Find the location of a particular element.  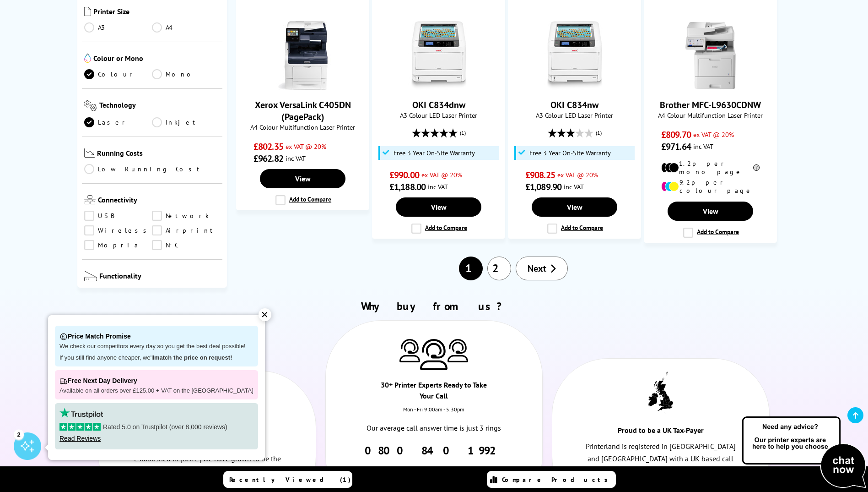

div: Let us help you choose the perfect printer for you home or business is located at coordinates (434, 473).